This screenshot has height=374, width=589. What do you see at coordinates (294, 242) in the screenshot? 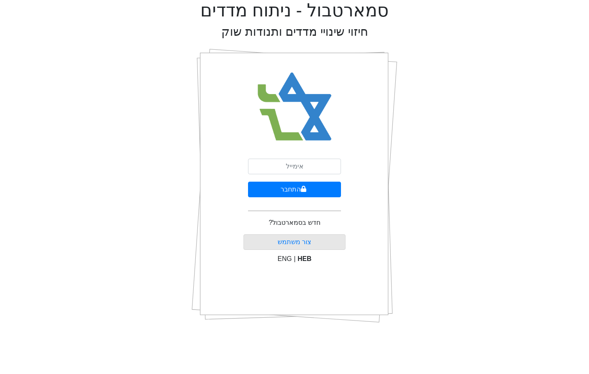
I see `a: צור משתמש` at bounding box center [294, 242].